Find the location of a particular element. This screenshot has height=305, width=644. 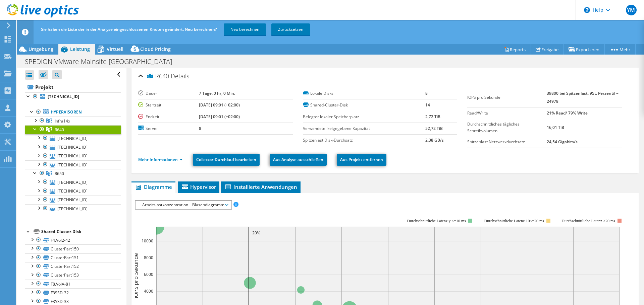

b: 39800 bei Spitzenlast, 95t. Perzentil = 24978 is located at coordinates (583, 97).